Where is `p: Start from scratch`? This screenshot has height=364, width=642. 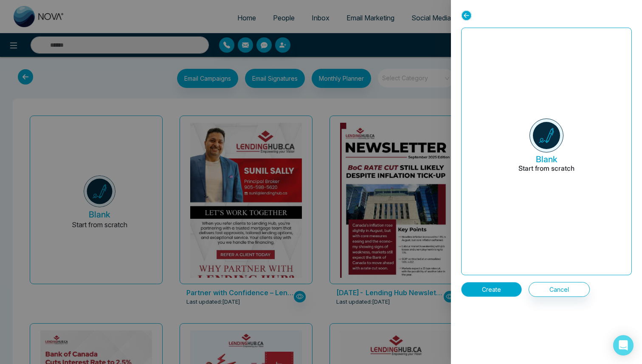
p: Start from scratch is located at coordinates (547, 173).